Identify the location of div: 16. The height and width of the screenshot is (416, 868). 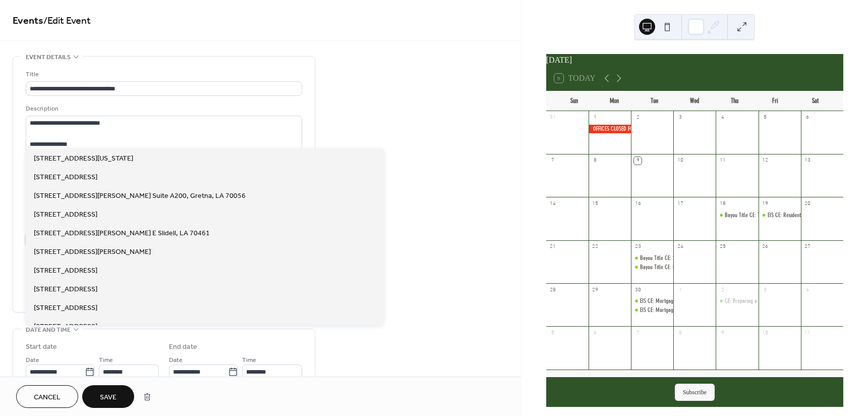
(638, 203).